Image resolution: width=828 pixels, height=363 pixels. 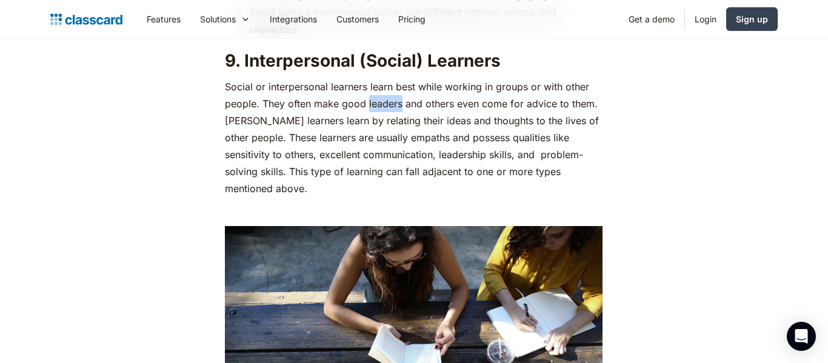 I want to click on a: Sign up, so click(x=752, y=19).